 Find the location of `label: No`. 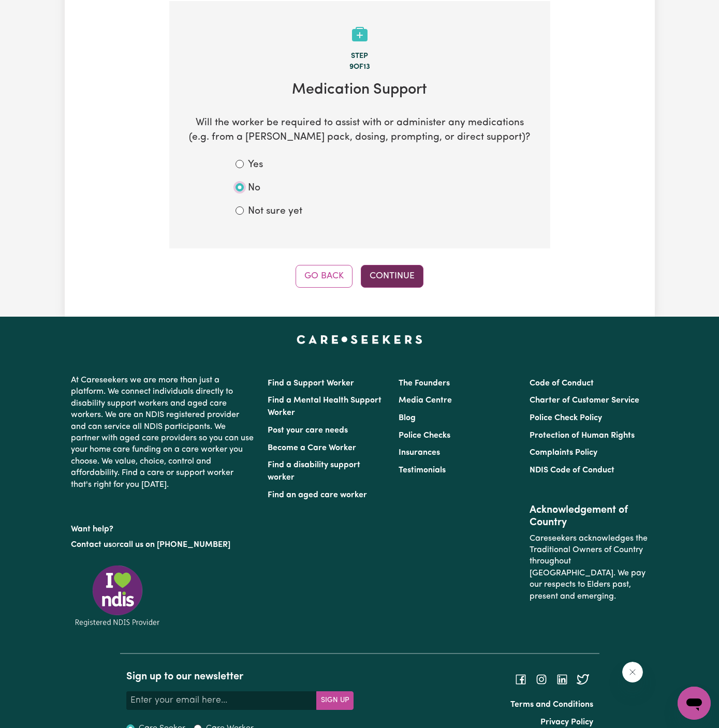

label: No is located at coordinates (254, 188).